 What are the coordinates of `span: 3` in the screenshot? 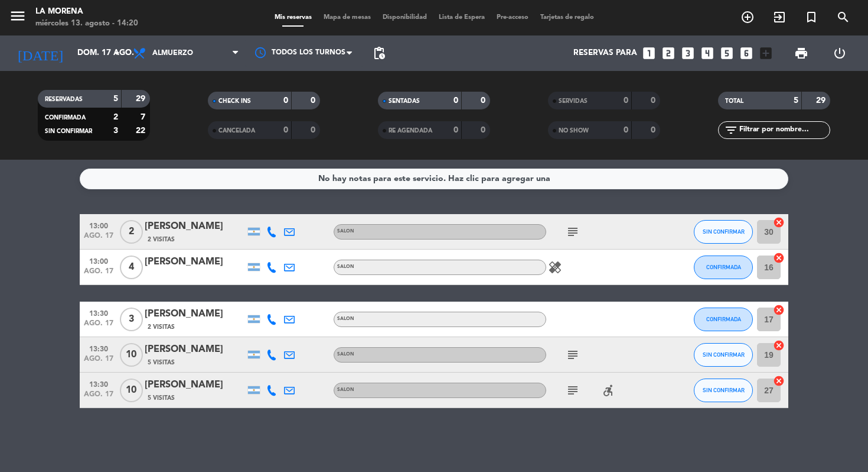 It's located at (131, 320).